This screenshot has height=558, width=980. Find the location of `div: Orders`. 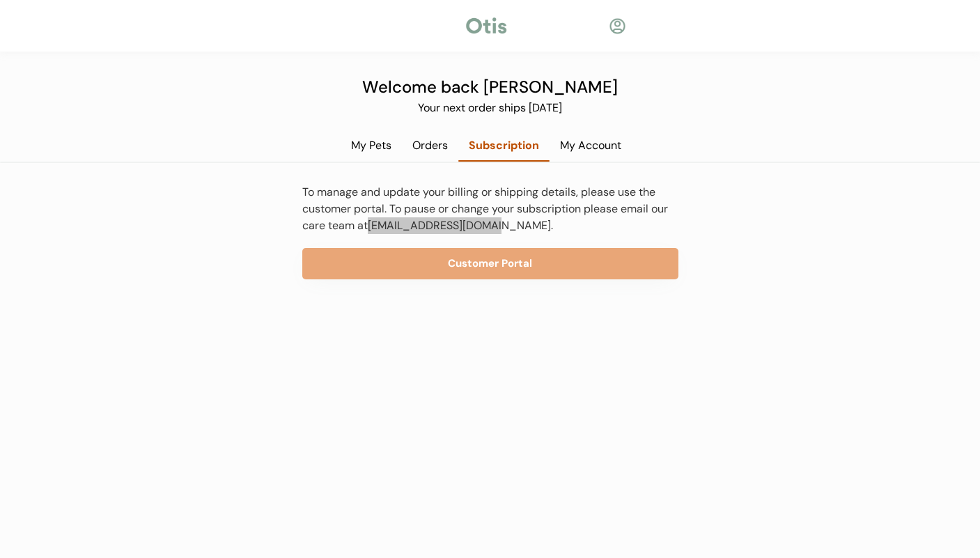

div: Orders is located at coordinates (430, 145).